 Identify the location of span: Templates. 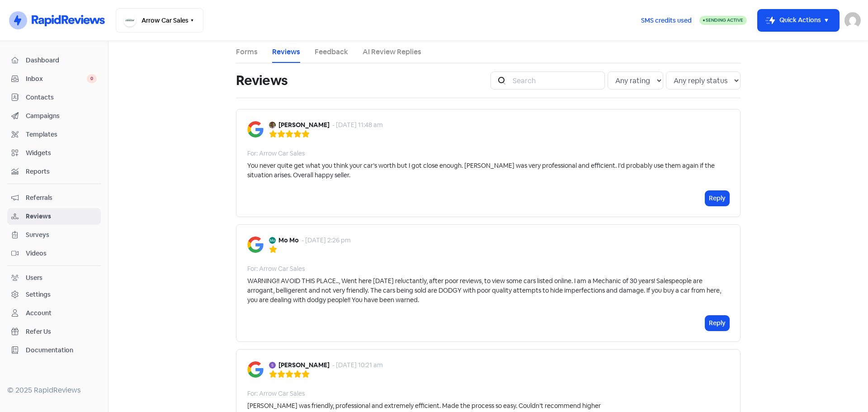
(61, 135).